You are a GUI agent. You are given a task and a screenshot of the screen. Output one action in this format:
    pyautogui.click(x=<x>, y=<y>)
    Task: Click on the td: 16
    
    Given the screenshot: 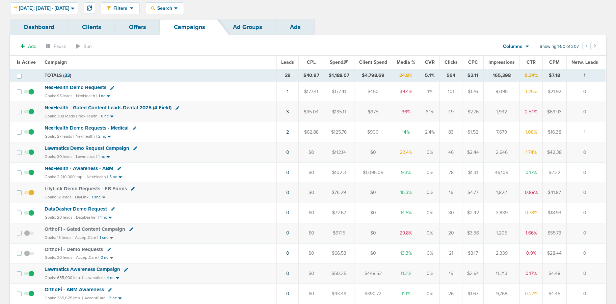 What is the action you would take?
    pyautogui.click(x=451, y=193)
    